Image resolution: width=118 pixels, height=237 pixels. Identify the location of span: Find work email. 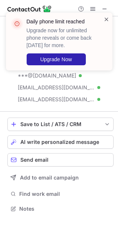
(65, 194).